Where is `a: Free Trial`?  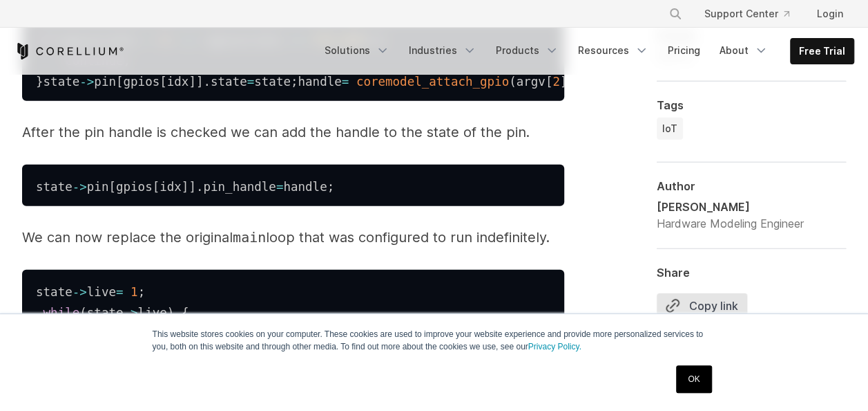 a: Free Trial is located at coordinates (822, 51).